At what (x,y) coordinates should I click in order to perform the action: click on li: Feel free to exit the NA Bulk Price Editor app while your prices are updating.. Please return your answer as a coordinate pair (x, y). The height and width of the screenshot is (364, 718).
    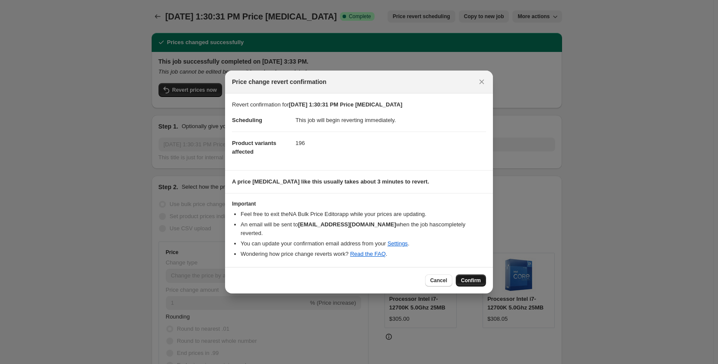
    Looking at the image, I should click on (364, 214).